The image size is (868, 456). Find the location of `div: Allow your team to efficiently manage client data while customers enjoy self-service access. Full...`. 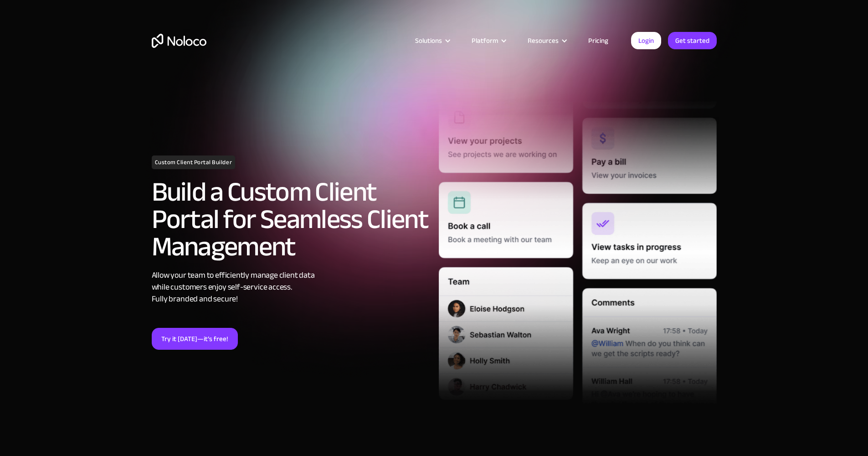

div: Allow your team to efficiently manage client data while customers enjoy self-service access. Full... is located at coordinates (291, 287).